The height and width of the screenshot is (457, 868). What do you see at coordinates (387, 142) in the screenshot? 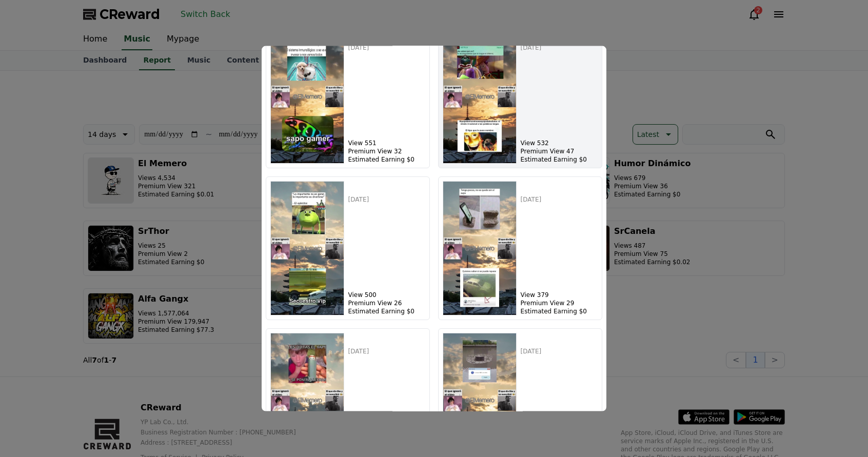
I see `p: View 551` at bounding box center [387, 142].